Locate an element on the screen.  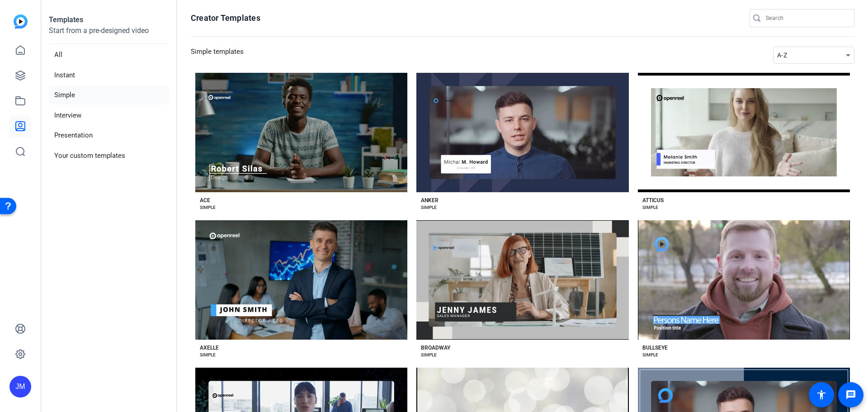
div: BROADWAY is located at coordinates (435, 347).